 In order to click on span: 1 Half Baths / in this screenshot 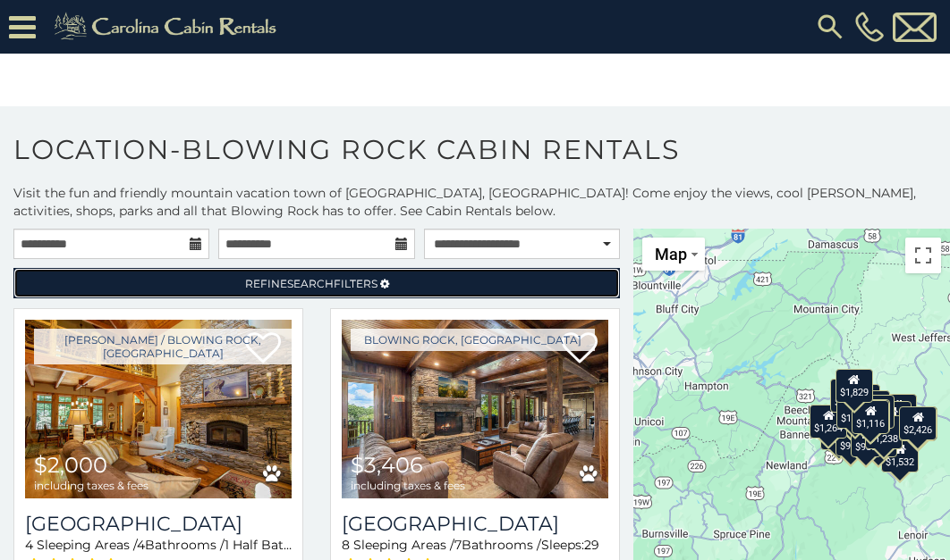, I will do `click(264, 545)`.